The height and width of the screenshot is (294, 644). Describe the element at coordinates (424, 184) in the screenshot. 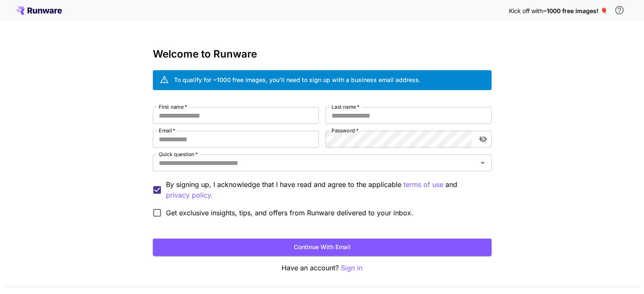

I see `p: terms of use` at that location.